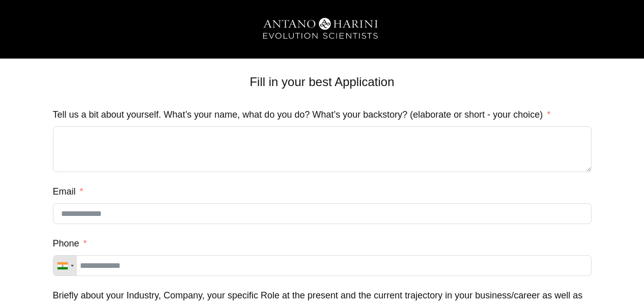  What do you see at coordinates (322, 82) in the screenshot?
I see `p: Fill in your best Application` at bounding box center [322, 82].